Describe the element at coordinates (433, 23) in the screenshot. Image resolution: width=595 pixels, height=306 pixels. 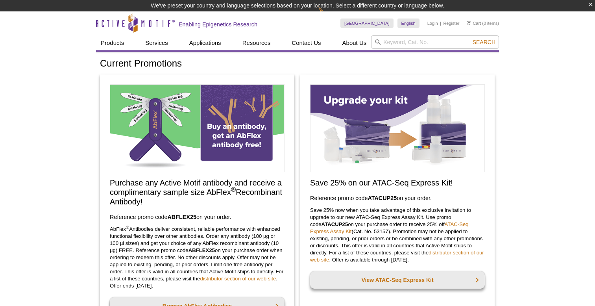
I see `a: Login` at that location.